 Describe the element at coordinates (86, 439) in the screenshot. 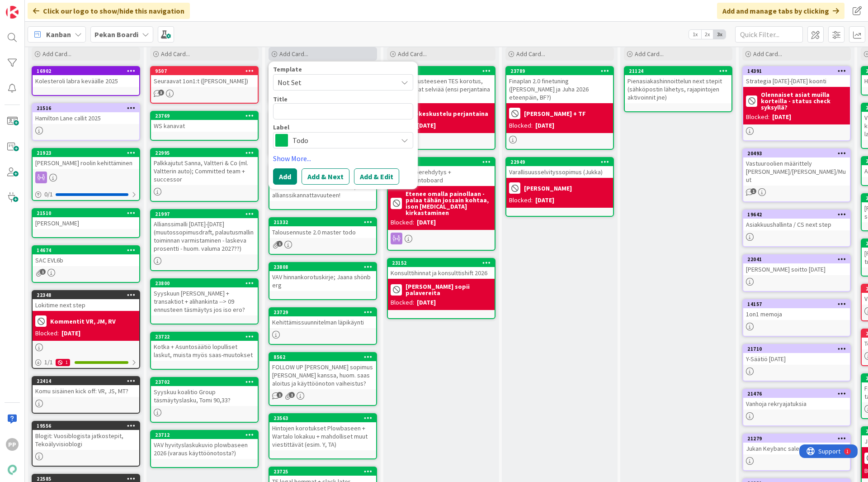

I see `div: Blogit: Vuosiblogista jatkostepit, Tekoälyvisioblogi` at that location.